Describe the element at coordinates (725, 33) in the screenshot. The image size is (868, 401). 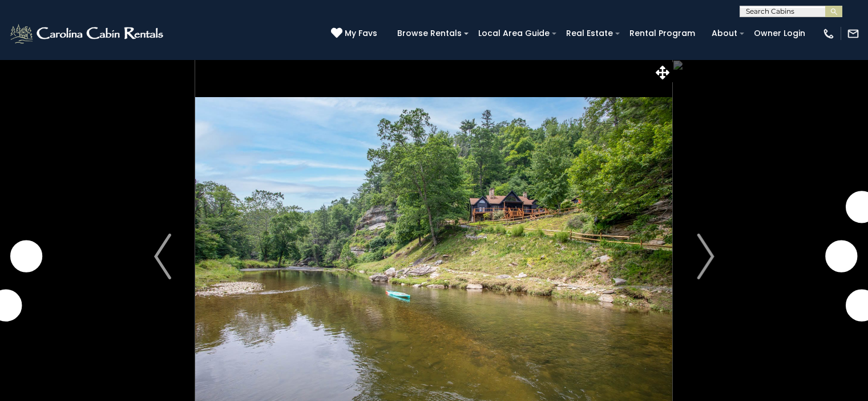
I see `a: About` at that location.